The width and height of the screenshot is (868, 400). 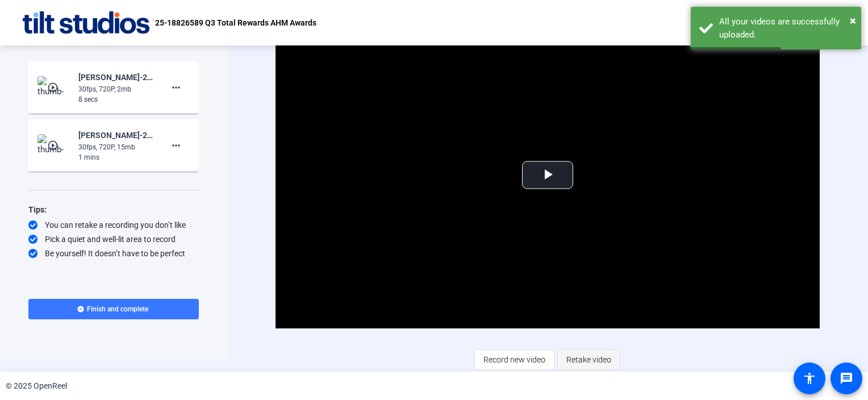 I want to click on mat-icon: message, so click(x=847, y=378).